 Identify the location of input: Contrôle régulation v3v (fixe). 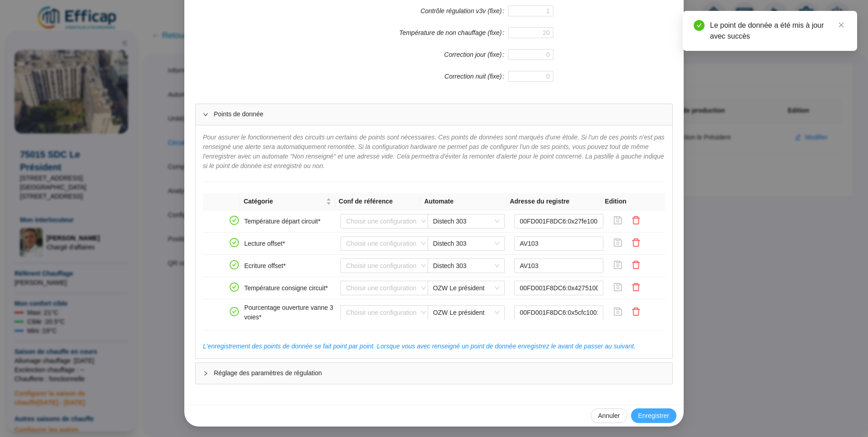
(531, 11).